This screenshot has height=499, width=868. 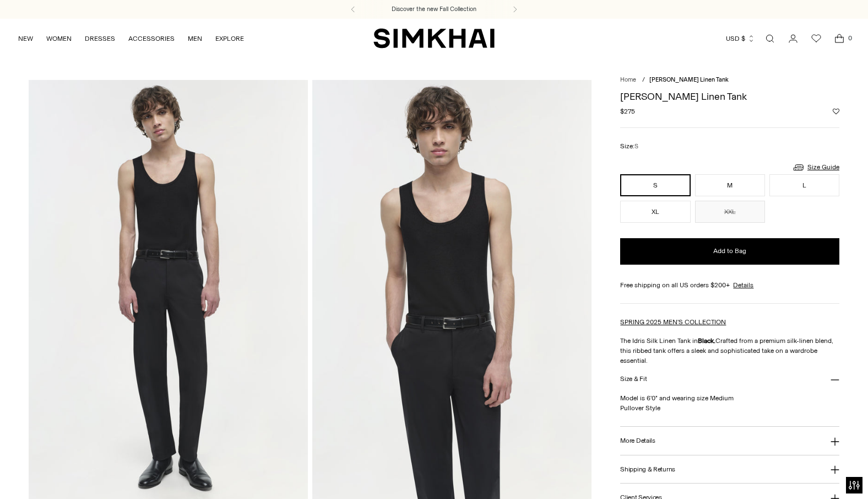 What do you see at coordinates (793, 39) in the screenshot?
I see `a: Go to the account page` at bounding box center [793, 39].